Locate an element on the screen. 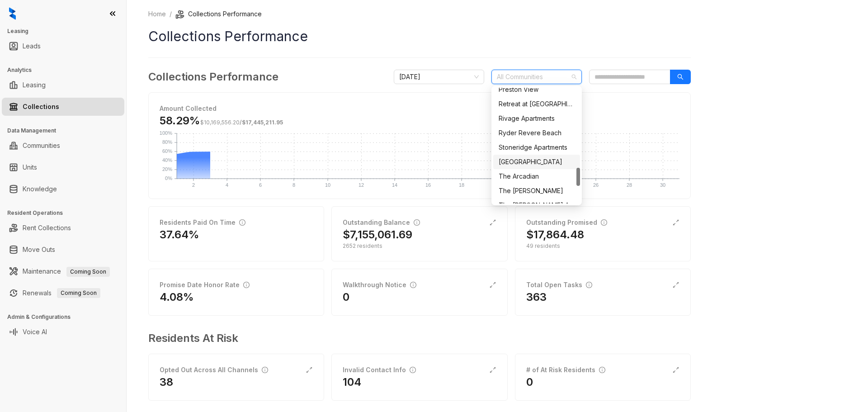  h2: 363 is located at coordinates (536, 297).